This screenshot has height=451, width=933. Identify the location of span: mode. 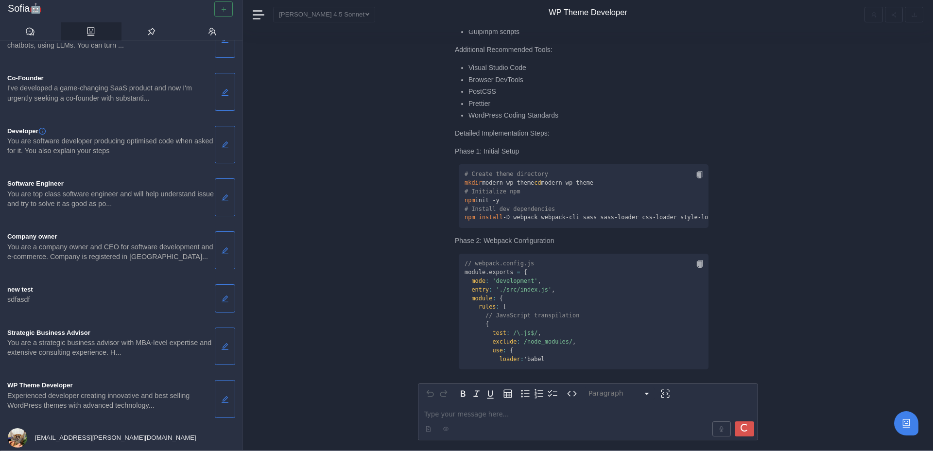
(478, 281).